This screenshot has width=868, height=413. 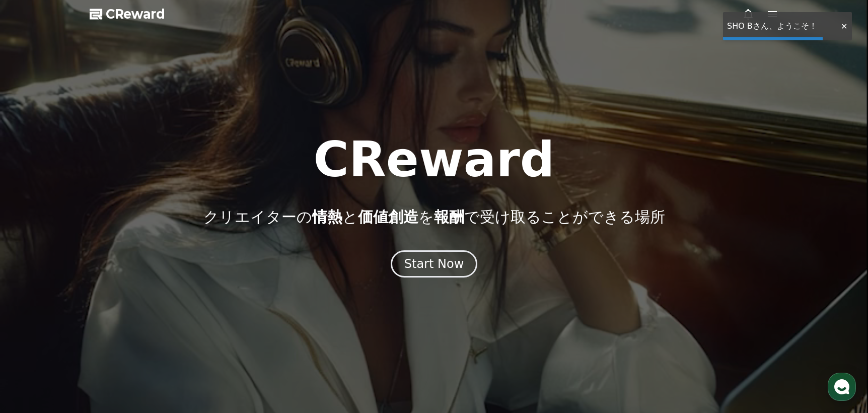 I want to click on div: Start Now, so click(x=434, y=264).